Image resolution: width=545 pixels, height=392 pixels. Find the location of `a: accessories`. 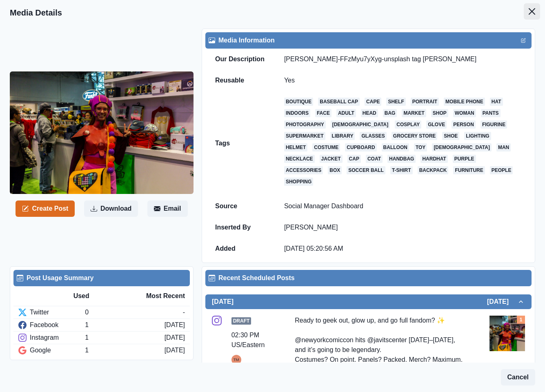

a: accessories is located at coordinates (303, 170).